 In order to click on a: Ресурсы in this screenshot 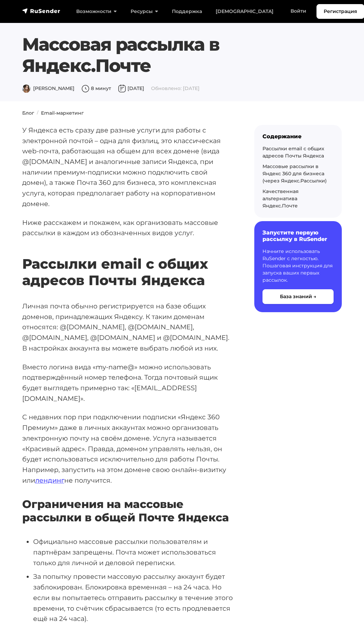, I will do `click(144, 12)`.